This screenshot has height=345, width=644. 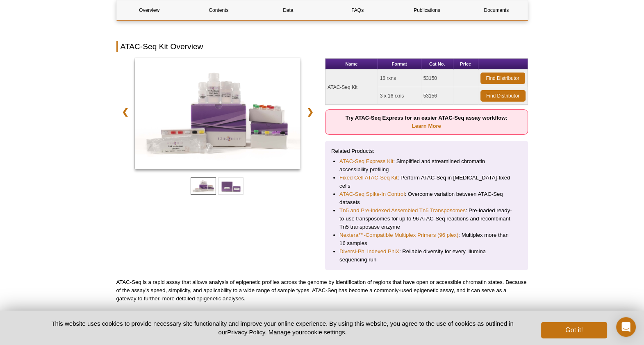 I want to click on a: Tn5 and Pre-indexed Assembled Tn5 Transposomes, so click(x=403, y=210).